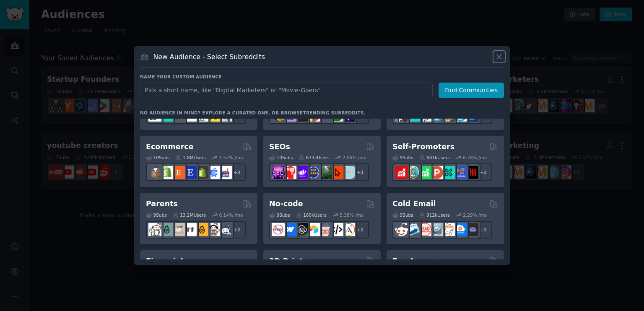 The image size is (644, 311). Describe the element at coordinates (167, 173) in the screenshot. I see `img: shopify` at that location.